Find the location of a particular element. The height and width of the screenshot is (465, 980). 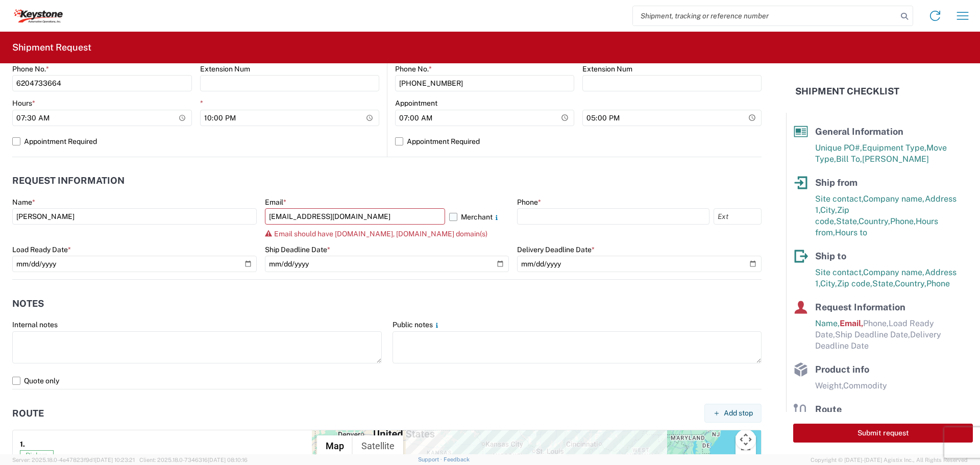

span: Pickup is located at coordinates (36, 456).